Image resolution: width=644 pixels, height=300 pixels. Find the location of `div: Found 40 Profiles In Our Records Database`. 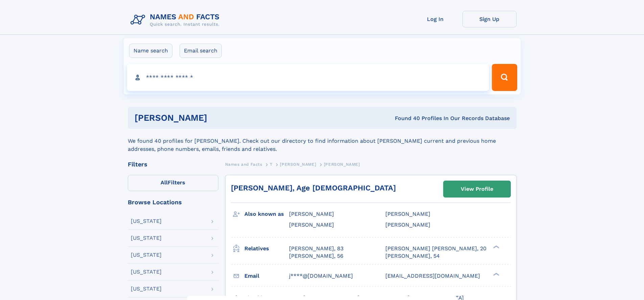

div: Found 40 Profiles In Our Records Database is located at coordinates (405, 119).